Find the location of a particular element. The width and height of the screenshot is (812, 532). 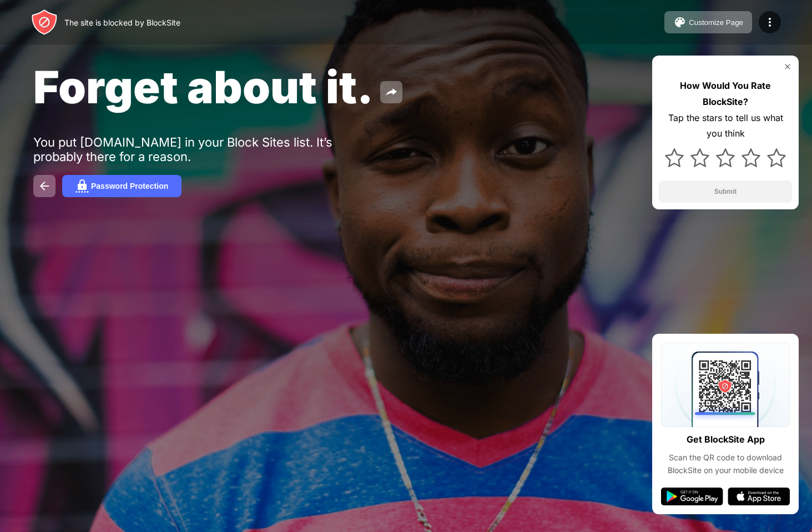

img: rate-us-close.svg is located at coordinates (787, 67).